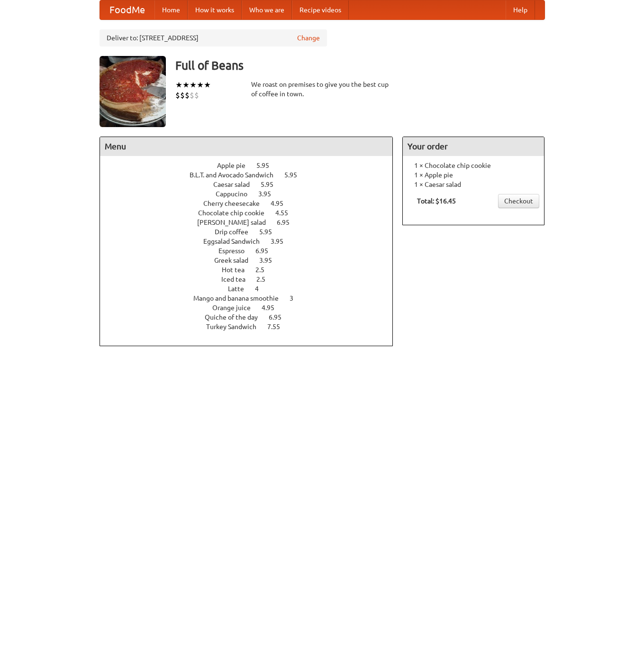 The image size is (644, 671). What do you see at coordinates (236, 317) in the screenshot?
I see `span: Quiche of the day` at bounding box center [236, 317].